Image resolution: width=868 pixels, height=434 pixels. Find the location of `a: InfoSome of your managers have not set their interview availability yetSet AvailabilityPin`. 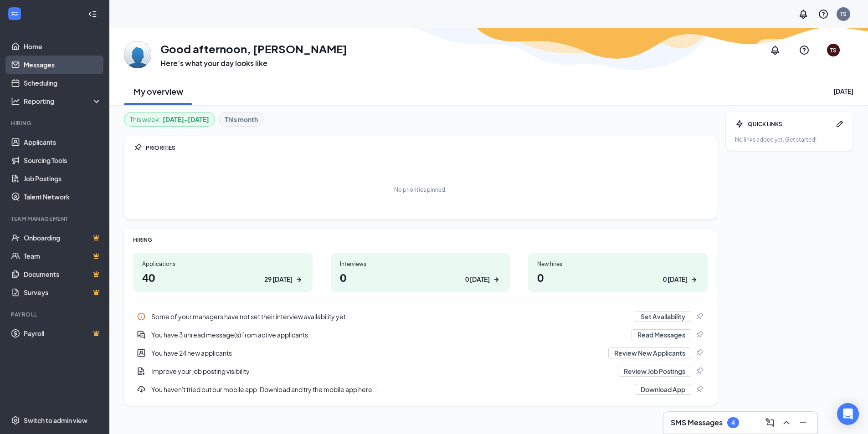

a: InfoSome of your managers have not set their interview availability yetSet AvailabilityPin is located at coordinates (420, 317).